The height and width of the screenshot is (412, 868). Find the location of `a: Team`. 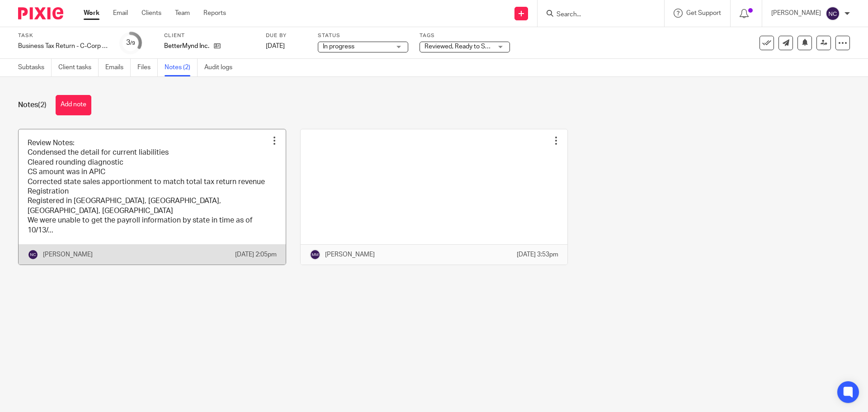

a: Team is located at coordinates (182, 13).